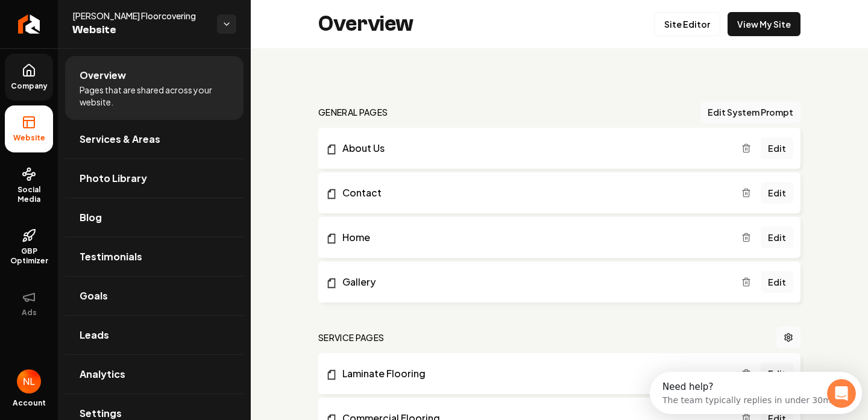  What do you see at coordinates (533, 238) in the screenshot?
I see `a: Home` at bounding box center [533, 238].